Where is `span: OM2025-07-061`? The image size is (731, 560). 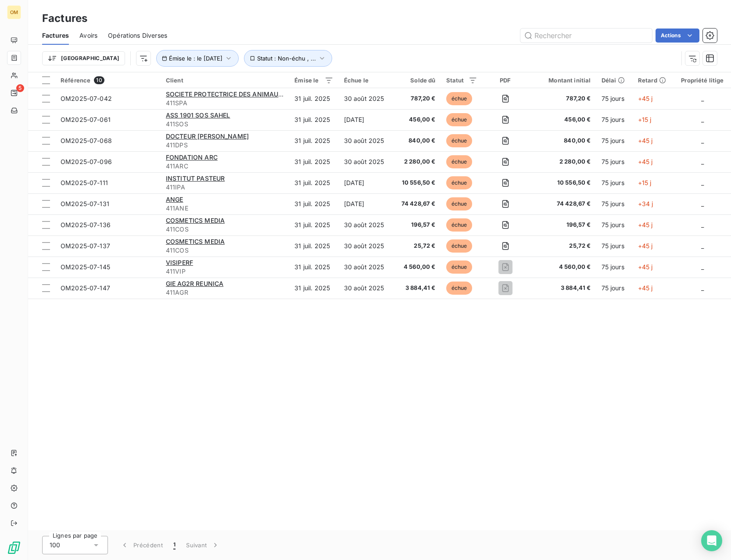
span: OM2025-07-061 is located at coordinates (86, 119).